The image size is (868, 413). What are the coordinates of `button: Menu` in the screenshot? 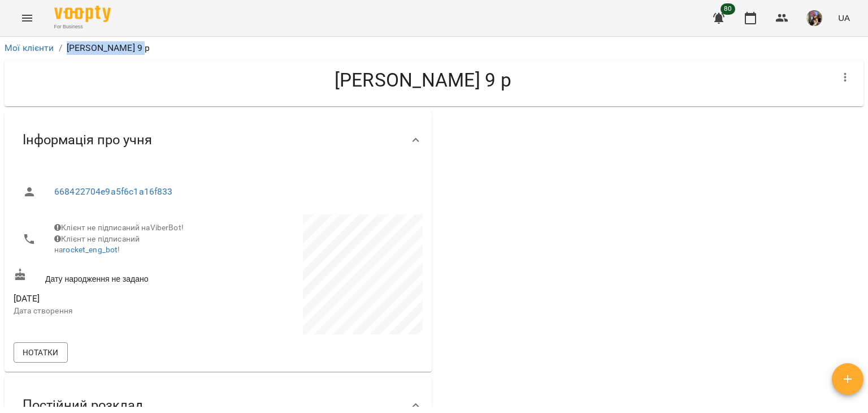 It's located at (27, 18).